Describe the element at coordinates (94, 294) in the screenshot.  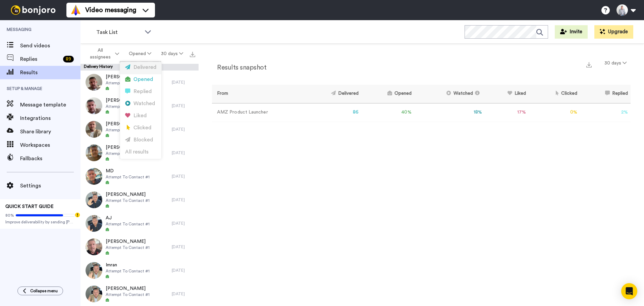
I see `img: 7dfcf336-9f86-4e7a-bc9b-762fa7e08e46-thumb.jpg` at that location.